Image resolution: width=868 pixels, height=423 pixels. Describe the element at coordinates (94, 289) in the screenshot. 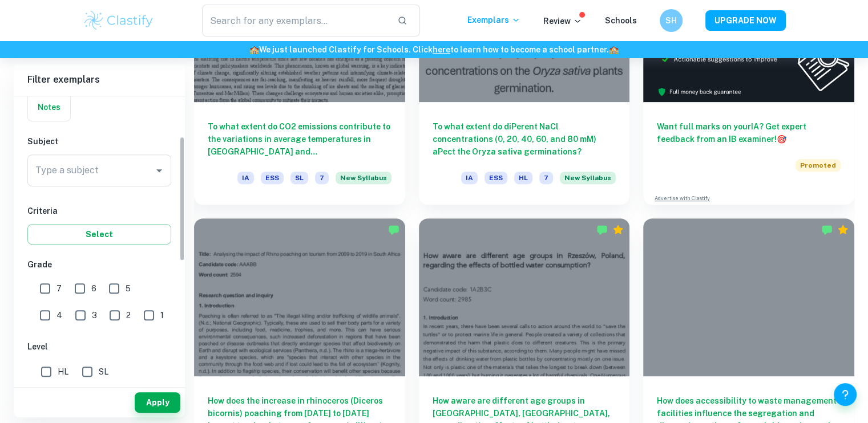

I see `span: 6` at that location.